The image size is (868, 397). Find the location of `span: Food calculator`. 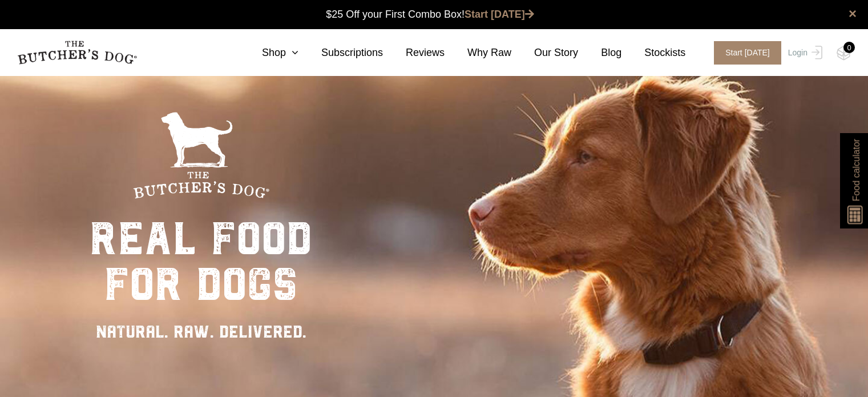

span: Food calculator is located at coordinates (857, 170).